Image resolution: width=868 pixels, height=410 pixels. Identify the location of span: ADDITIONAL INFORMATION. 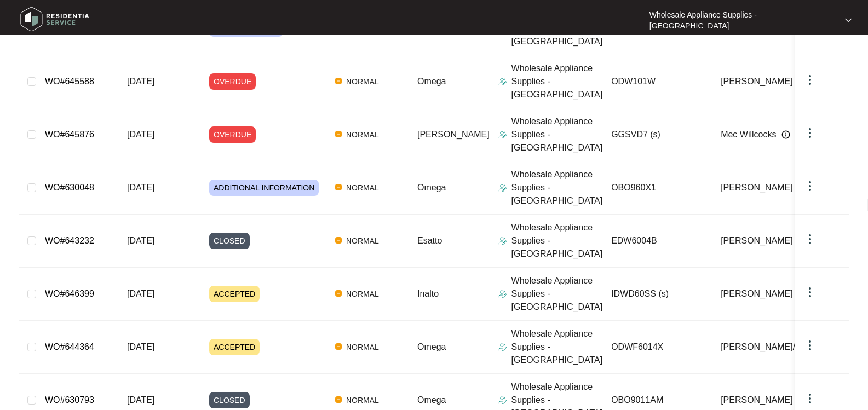
(264, 188).